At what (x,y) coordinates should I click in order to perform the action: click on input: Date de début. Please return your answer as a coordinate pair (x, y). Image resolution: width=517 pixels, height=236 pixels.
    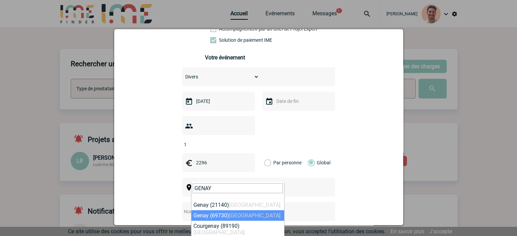
    Looking at the image, I should click on (218, 101).